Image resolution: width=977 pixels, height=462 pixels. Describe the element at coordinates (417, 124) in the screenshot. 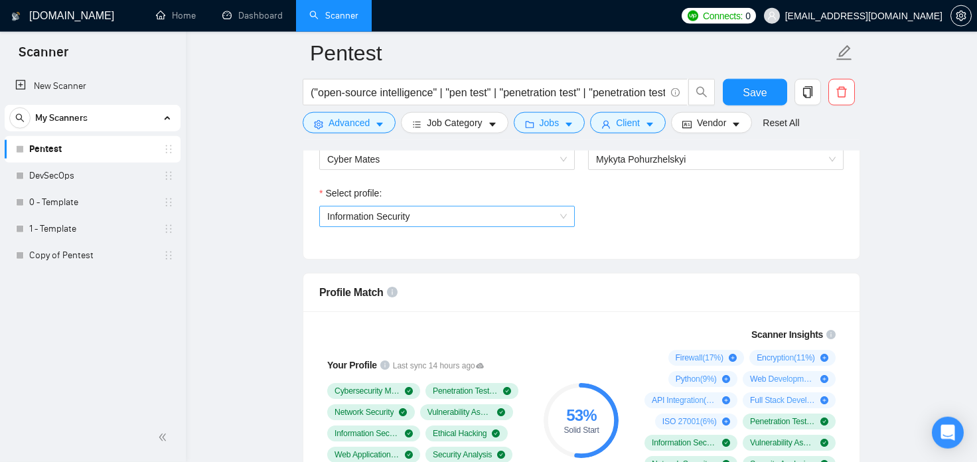

I see `span: bars` at that location.